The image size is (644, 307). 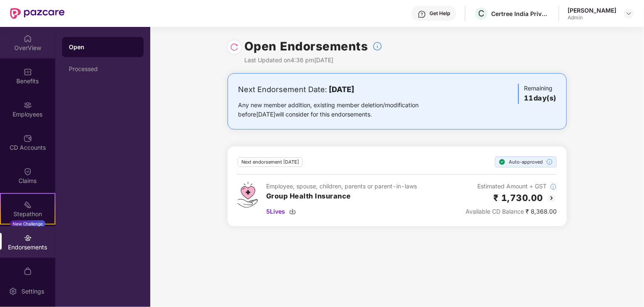 What do you see at coordinates (27, 238) in the screenshot?
I see `img: svg+xml;base64,PHN2ZyBpZD0iRW5kb3JzZW1lbnRzIiB4bWxucz0iaHR0cDovL3d3dy53My5vcmcvMjAwMC9zdmciIHdpZH...` at bounding box center [27, 238].